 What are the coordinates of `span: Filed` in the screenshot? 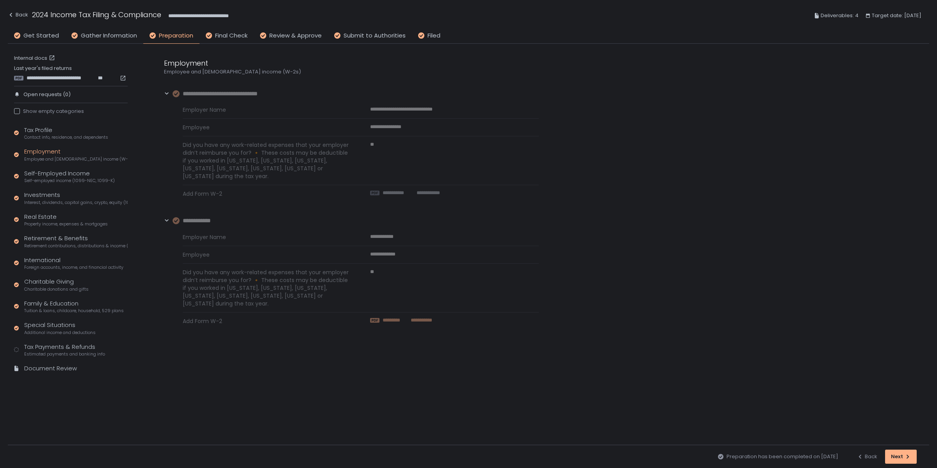 It's located at (434, 36).